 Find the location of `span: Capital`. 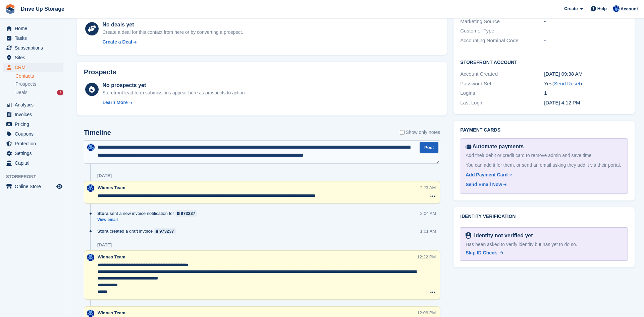

span: Capital is located at coordinates (35, 163).